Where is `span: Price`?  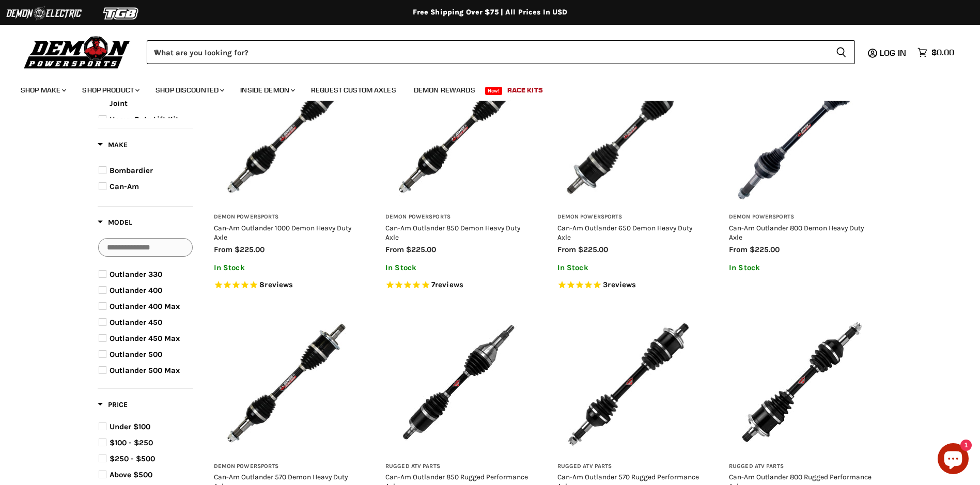
span: Price is located at coordinates (113, 404).